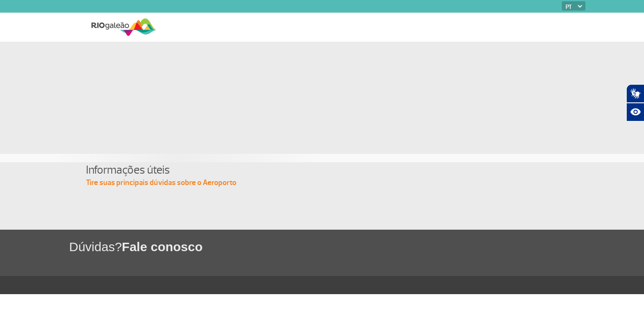 Image resolution: width=644 pixels, height=311 pixels. What do you see at coordinates (635, 94) in the screenshot?
I see `button: Abrir tradutor de língua de sinais.` at bounding box center [635, 94].